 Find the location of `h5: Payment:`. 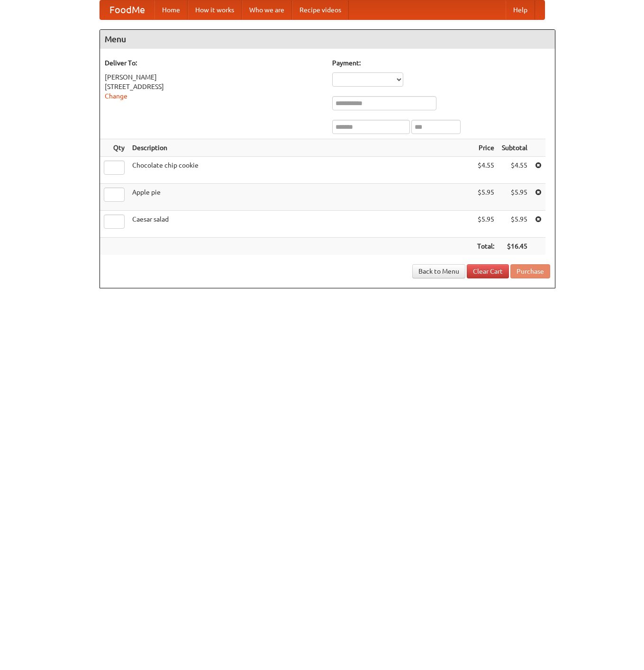

h5: Payment: is located at coordinates (441, 63).